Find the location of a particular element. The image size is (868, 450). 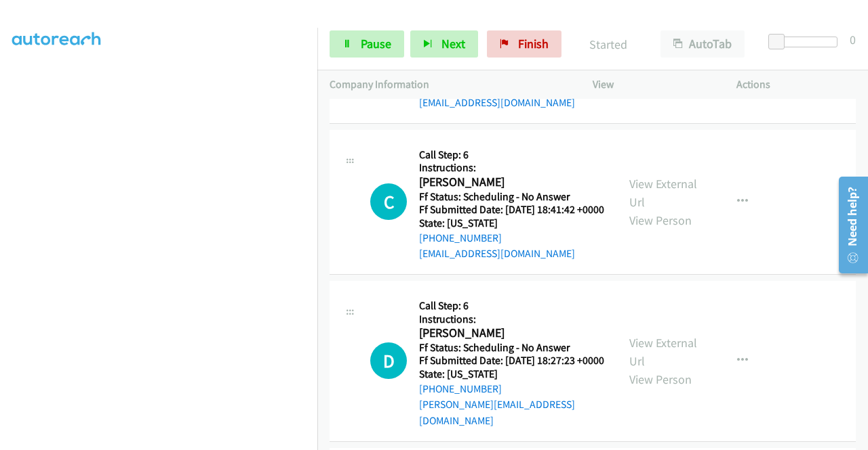

span: Pause is located at coordinates (375, 43).